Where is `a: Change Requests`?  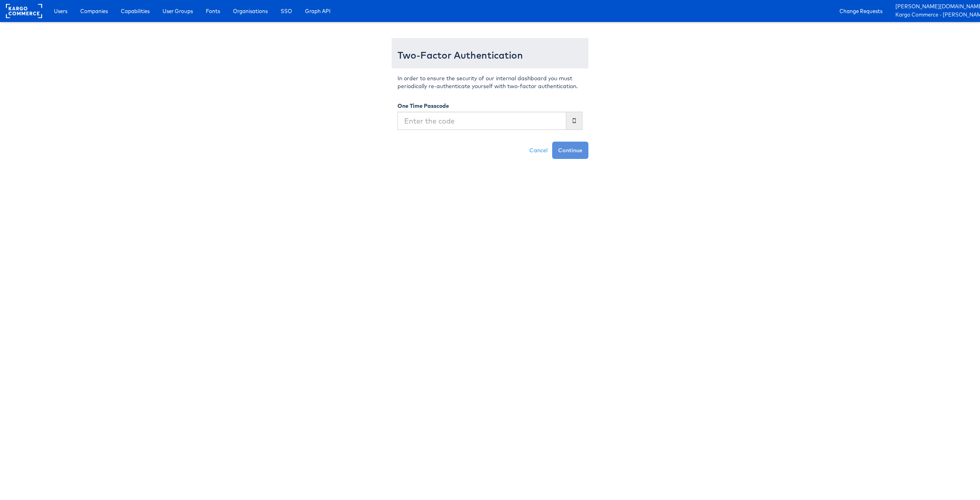 a: Change Requests is located at coordinates (861, 11).